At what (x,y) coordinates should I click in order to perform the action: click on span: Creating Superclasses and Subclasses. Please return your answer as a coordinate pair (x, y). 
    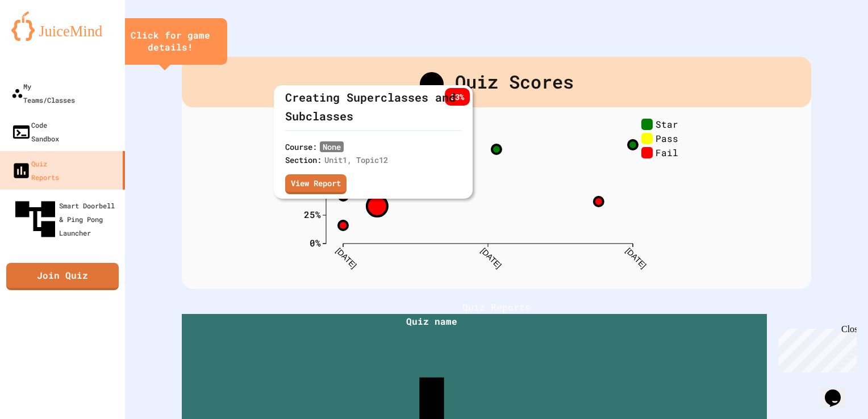
    Looking at the image, I should click on (370, 106).